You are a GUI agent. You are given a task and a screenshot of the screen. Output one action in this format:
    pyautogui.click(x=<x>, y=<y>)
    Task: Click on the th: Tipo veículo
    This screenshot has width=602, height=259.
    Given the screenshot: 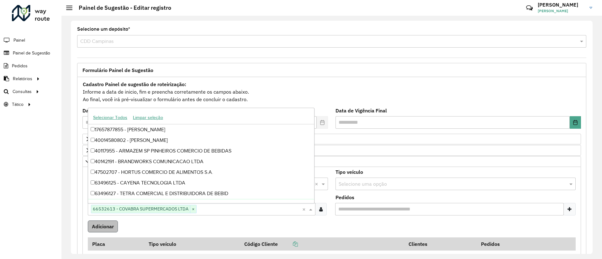 What is the action you would take?
    pyautogui.click(x=192, y=244)
    